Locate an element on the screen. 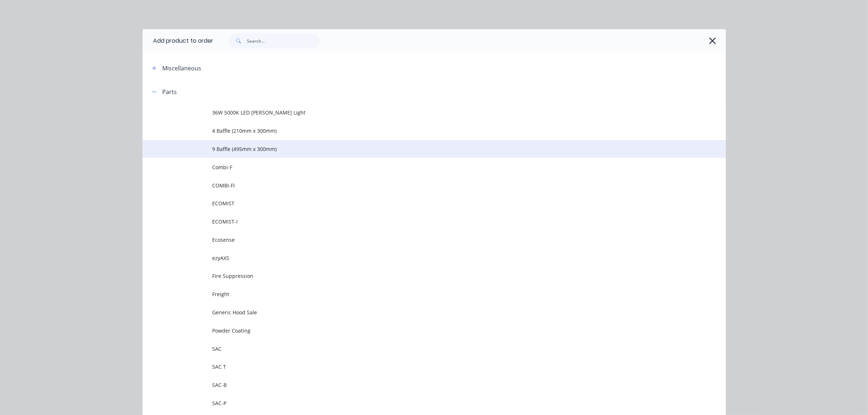  span: SAC-B is located at coordinates (417, 385).